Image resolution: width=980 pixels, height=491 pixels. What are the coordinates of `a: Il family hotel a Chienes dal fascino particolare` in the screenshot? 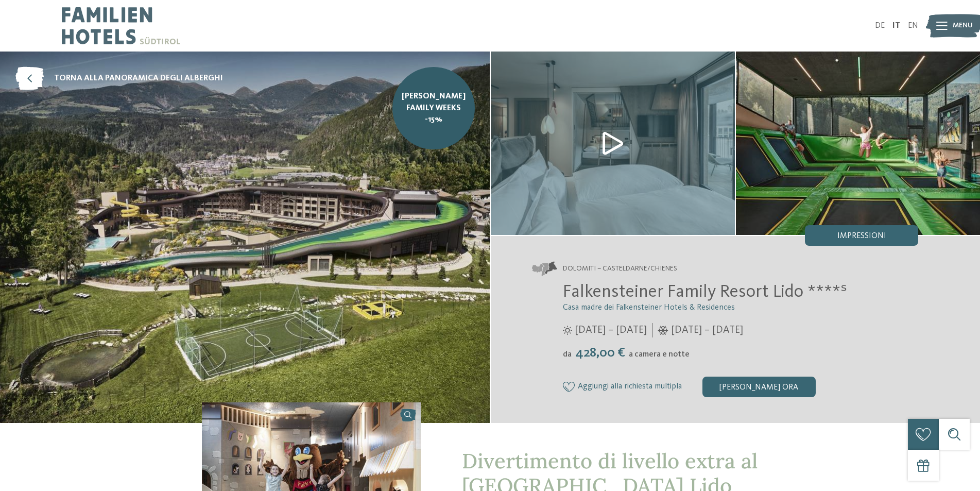 It's located at (613, 143).